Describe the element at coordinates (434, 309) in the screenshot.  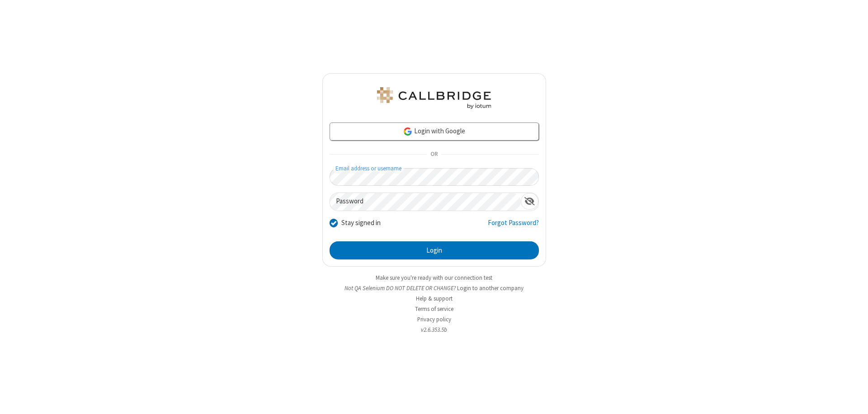
I see `a: Terms of service` at that location.